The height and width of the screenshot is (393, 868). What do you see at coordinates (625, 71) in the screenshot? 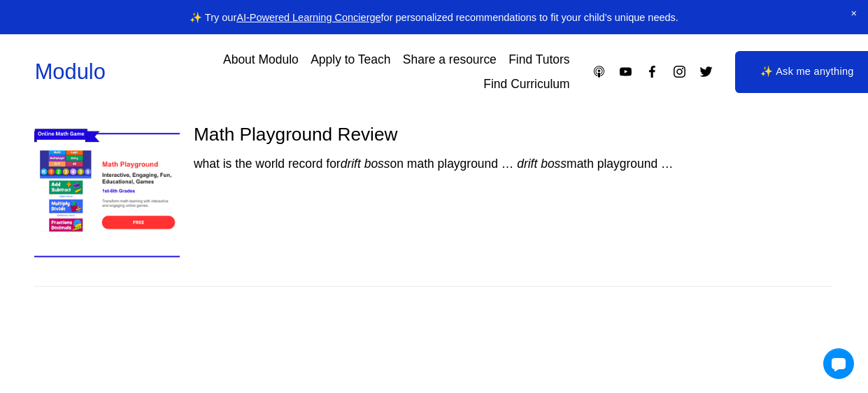
I see `a: YouTube` at bounding box center [625, 71].